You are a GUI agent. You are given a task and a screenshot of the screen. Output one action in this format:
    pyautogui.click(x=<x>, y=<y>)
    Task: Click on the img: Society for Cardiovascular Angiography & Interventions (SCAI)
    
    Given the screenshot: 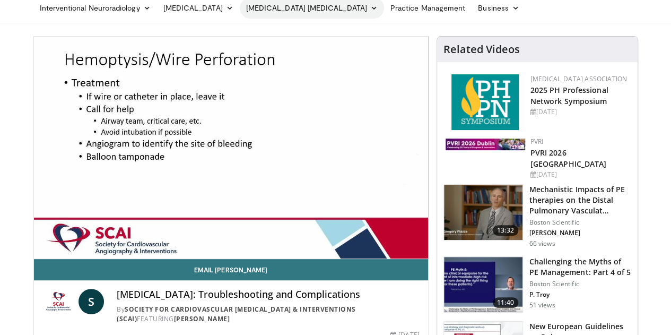 What is the action you would take?
    pyautogui.click(x=58, y=301)
    